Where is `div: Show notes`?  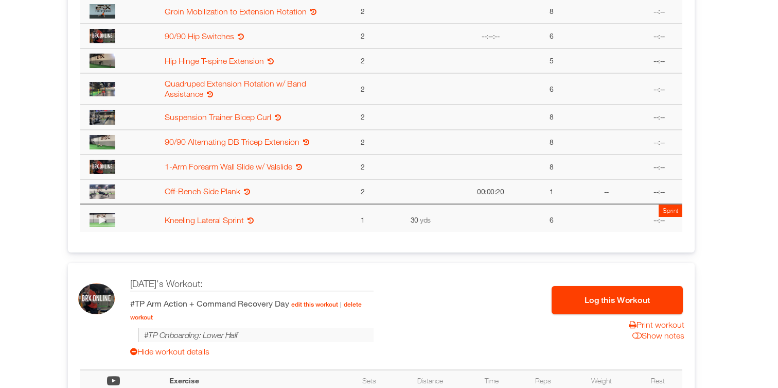
div: Show notes is located at coordinates (656, 335).